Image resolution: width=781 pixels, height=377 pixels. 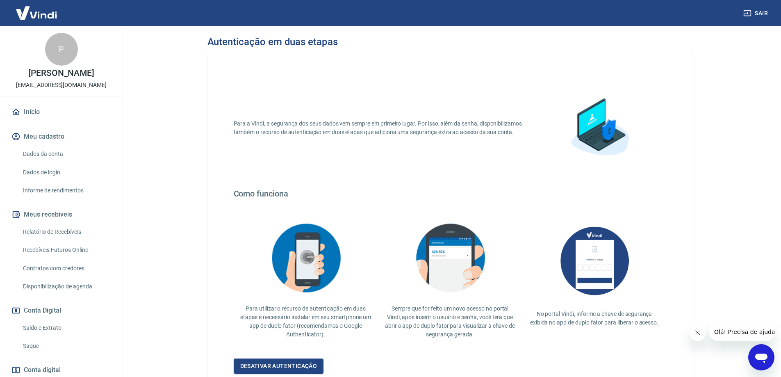 What do you see at coordinates (66, 268) in the screenshot?
I see `a: Contratos com credores` at bounding box center [66, 268].